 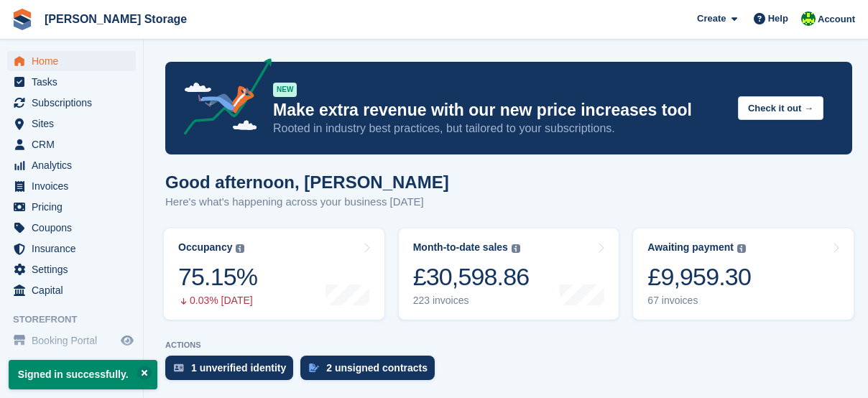 I want to click on img: Claire Wilson, so click(x=809, y=19).